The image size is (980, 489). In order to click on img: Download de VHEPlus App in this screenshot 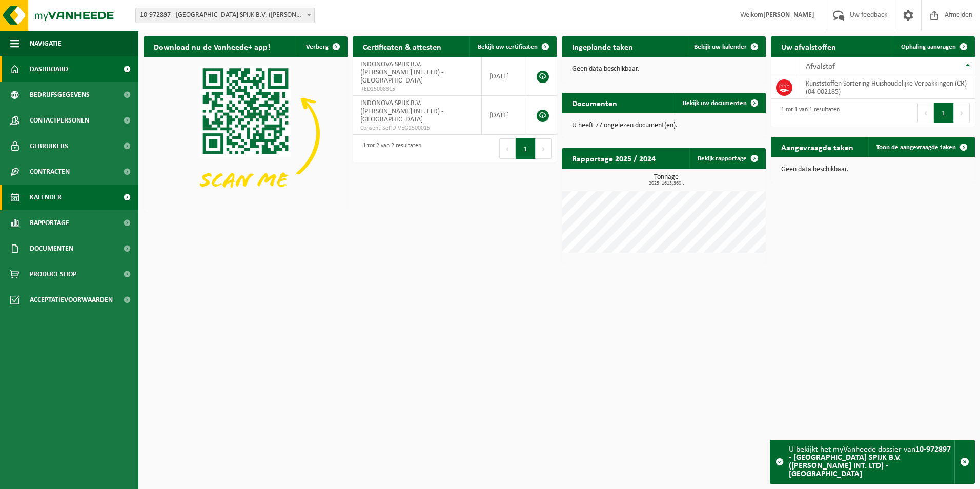, I will do `click(245, 134)`.